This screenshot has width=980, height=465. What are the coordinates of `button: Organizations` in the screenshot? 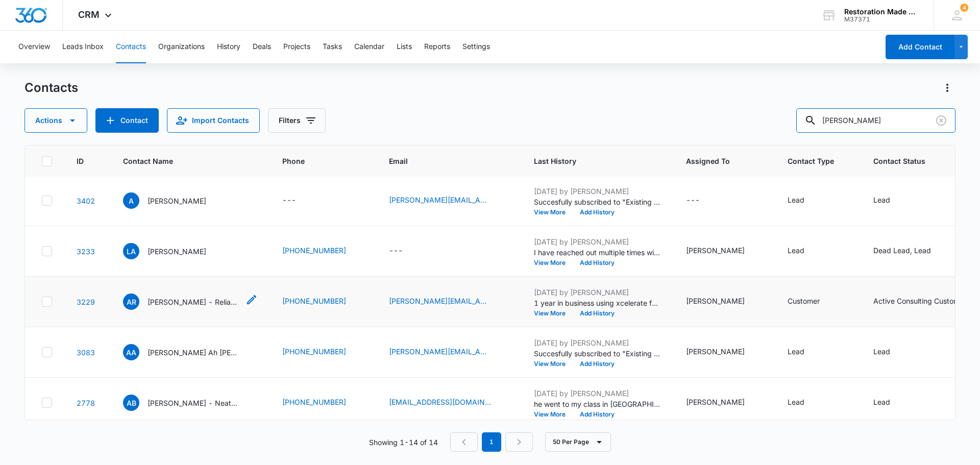 It's located at (182, 47).